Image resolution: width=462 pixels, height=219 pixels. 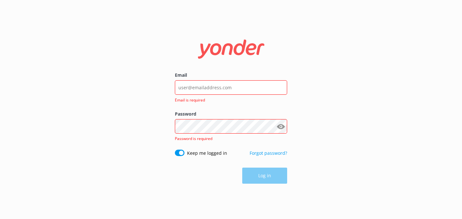 What do you see at coordinates (193, 138) in the screenshot?
I see `span: Password is required` at bounding box center [193, 138].